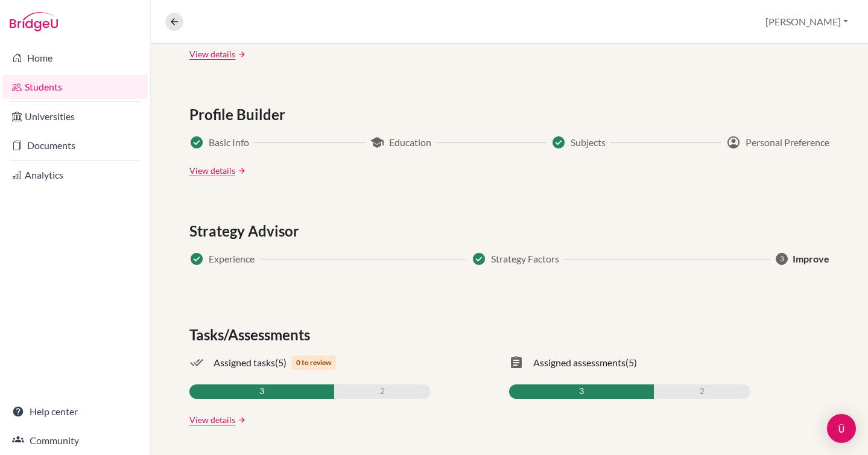  I want to click on a: Home, so click(75, 58).